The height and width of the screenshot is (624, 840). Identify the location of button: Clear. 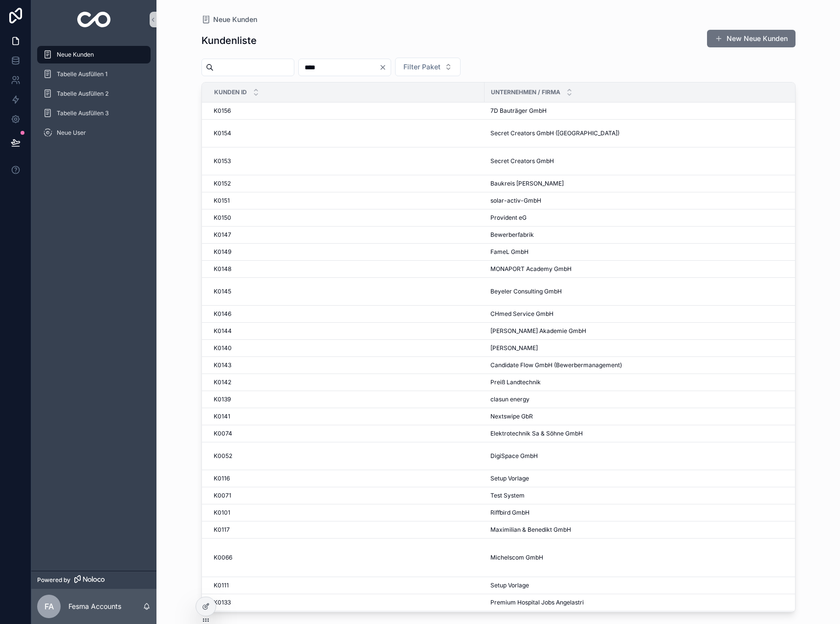
(385, 68).